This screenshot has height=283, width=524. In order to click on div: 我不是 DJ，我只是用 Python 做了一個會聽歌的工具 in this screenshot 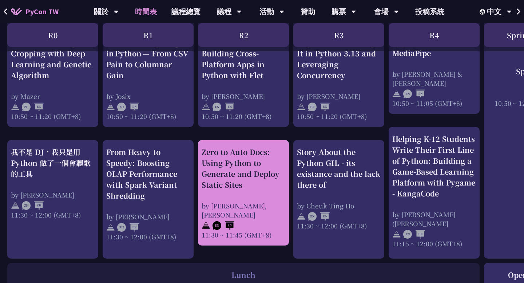, I will do `click(53, 163)`.